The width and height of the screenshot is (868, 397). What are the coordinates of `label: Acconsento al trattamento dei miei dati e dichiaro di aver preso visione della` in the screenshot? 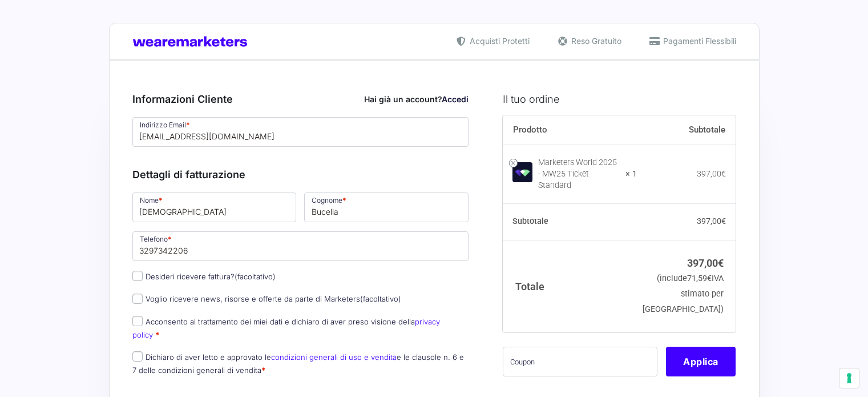 It's located at (286, 328).